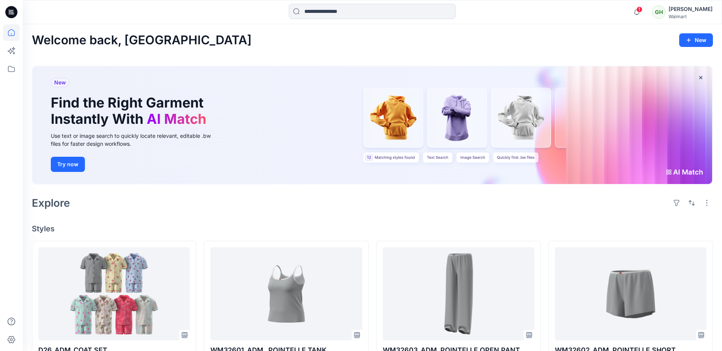 The width and height of the screenshot is (722, 351). What do you see at coordinates (51, 203) in the screenshot?
I see `h2: Explore` at bounding box center [51, 203].